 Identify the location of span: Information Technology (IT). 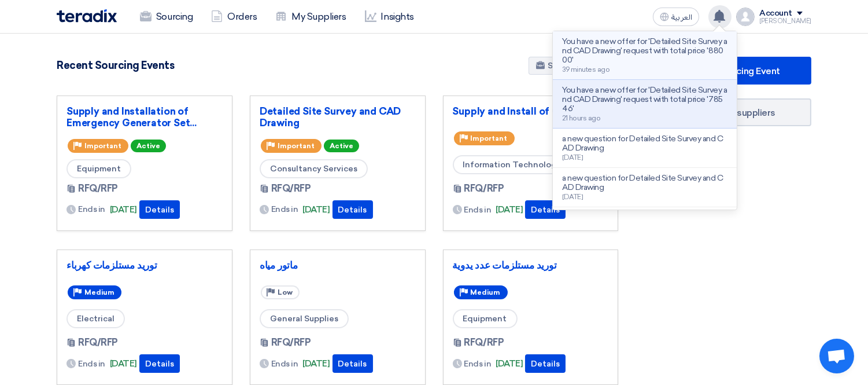
(520, 165).